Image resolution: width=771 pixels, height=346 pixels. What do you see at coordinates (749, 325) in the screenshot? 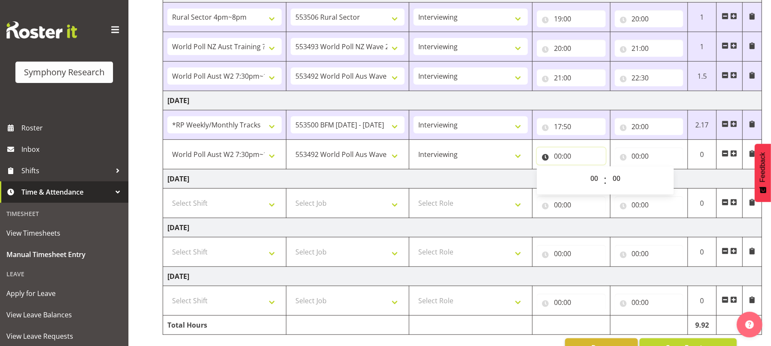
I see `img: help-xxl-2.png` at bounding box center [749, 325].